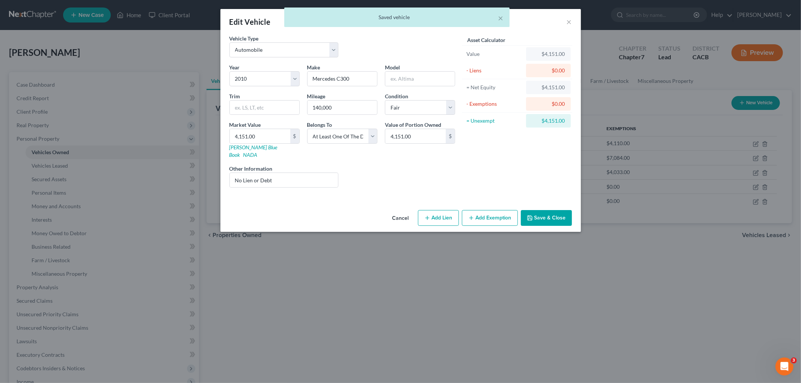 The image size is (801, 383). Describe the element at coordinates (397, 17) in the screenshot. I see `div: Saved vehicle` at that location.